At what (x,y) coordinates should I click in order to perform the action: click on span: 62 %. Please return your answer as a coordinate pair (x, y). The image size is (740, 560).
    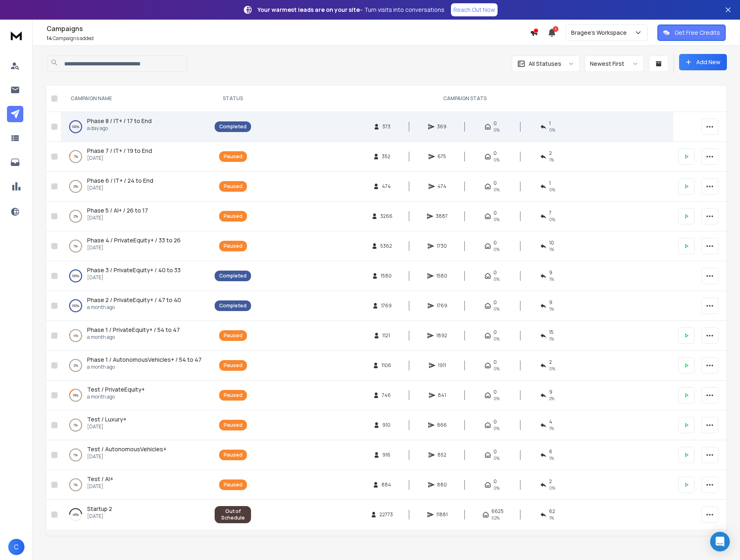
    Looking at the image, I should click on (495, 518).